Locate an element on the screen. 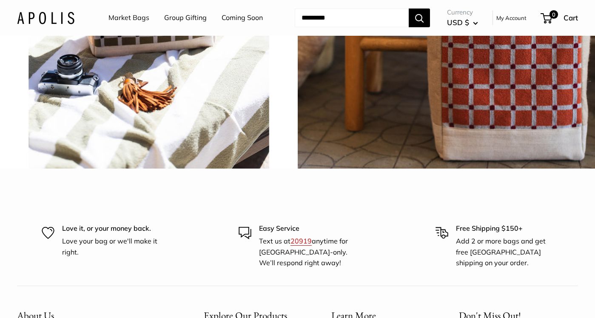 This screenshot has height=318, width=595. span: Cart is located at coordinates (571, 17).